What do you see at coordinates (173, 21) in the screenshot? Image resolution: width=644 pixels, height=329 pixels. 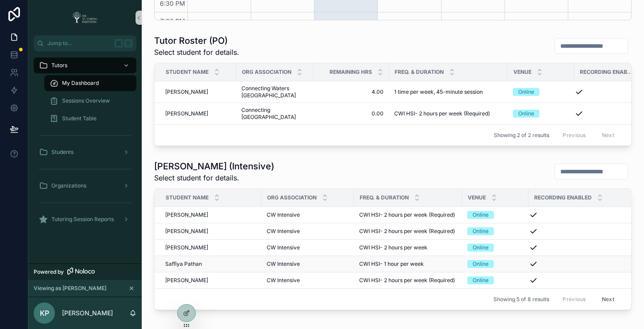 I see `span: 7:00 PM` at bounding box center [173, 21].